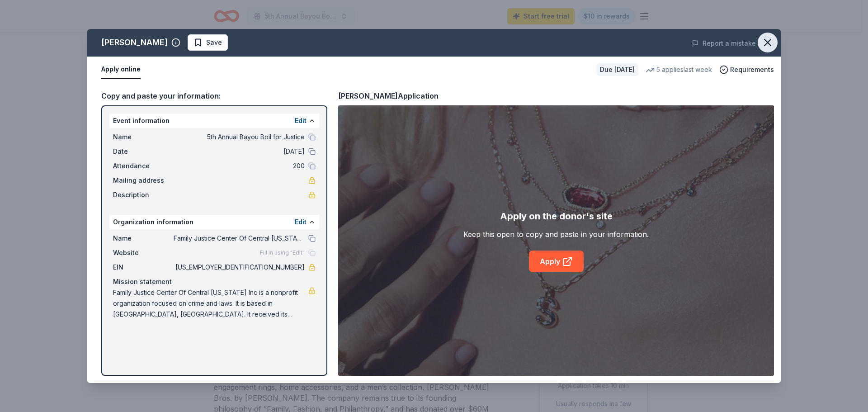 This screenshot has height=412, width=868. Describe the element at coordinates (121, 70) in the screenshot. I see `button: Apply online` at that location.